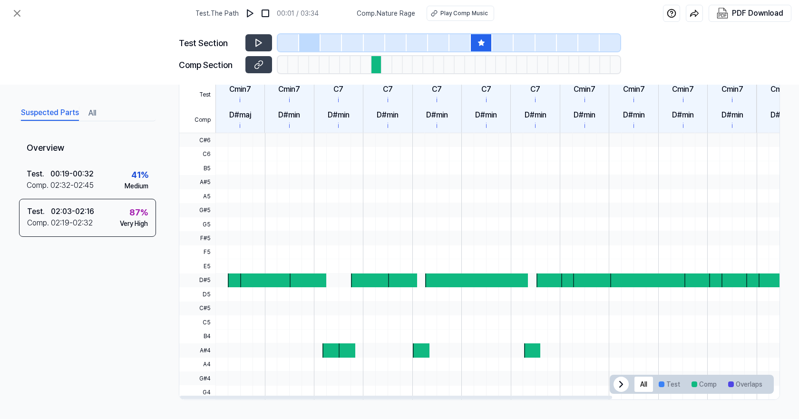  Describe the element at coordinates (758, 13) in the screenshot. I see `div: PDF Download` at that location.